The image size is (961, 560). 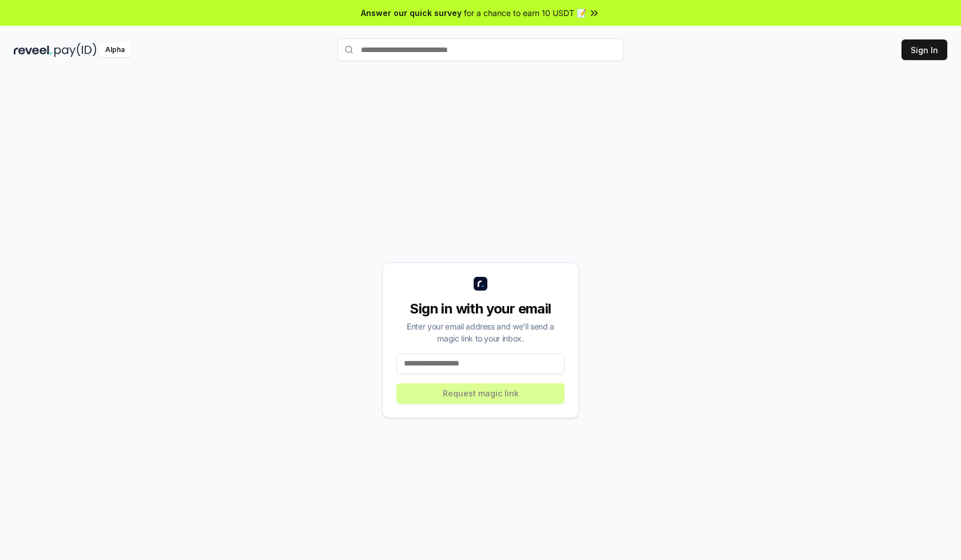 What do you see at coordinates (525, 12) in the screenshot?
I see `span: for a chance to earn 10 USDT 📝` at bounding box center [525, 12].